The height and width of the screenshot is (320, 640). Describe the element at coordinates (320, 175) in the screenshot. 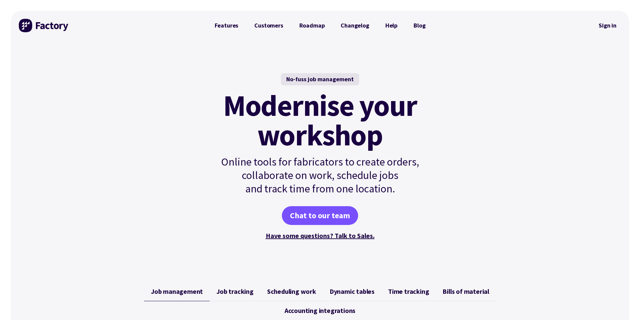

I see `p: Online tools for fabricators to create orders, collaborate on work, schedule jobs and track time ...` at that location.